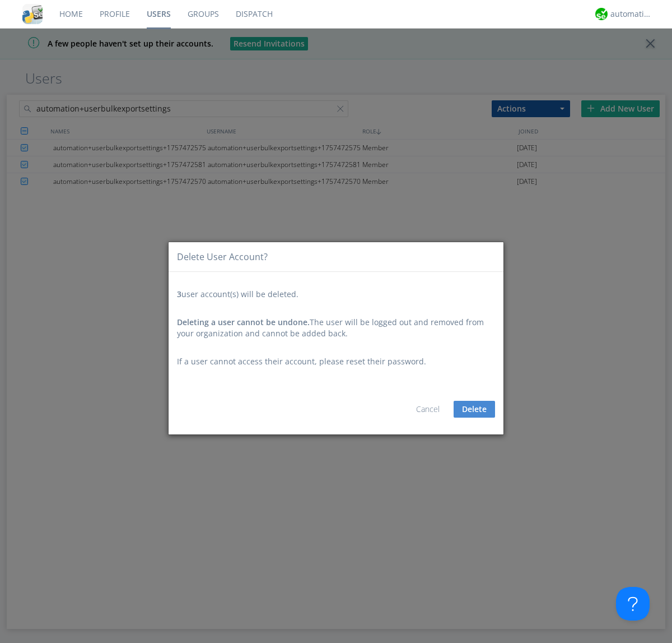  What do you see at coordinates (336, 328) in the screenshot?
I see `div: The user will be logged out and removed from your organization and cannot be added back.` at bounding box center [336, 328].